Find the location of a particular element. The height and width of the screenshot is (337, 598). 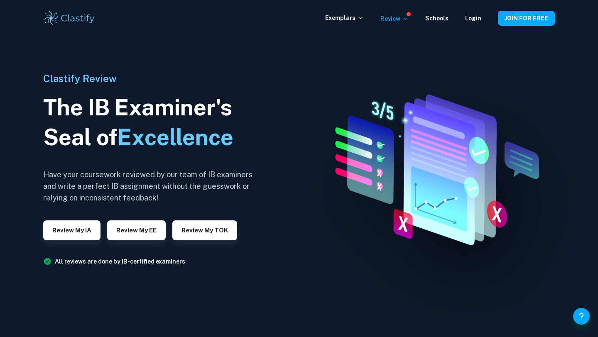

p: Exemplars is located at coordinates (344, 18).